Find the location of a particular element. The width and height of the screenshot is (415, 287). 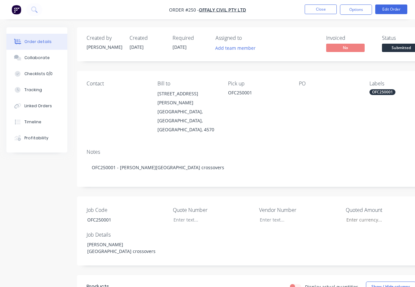

a: Offaly Civil Pty Ltd is located at coordinates (222, 10).